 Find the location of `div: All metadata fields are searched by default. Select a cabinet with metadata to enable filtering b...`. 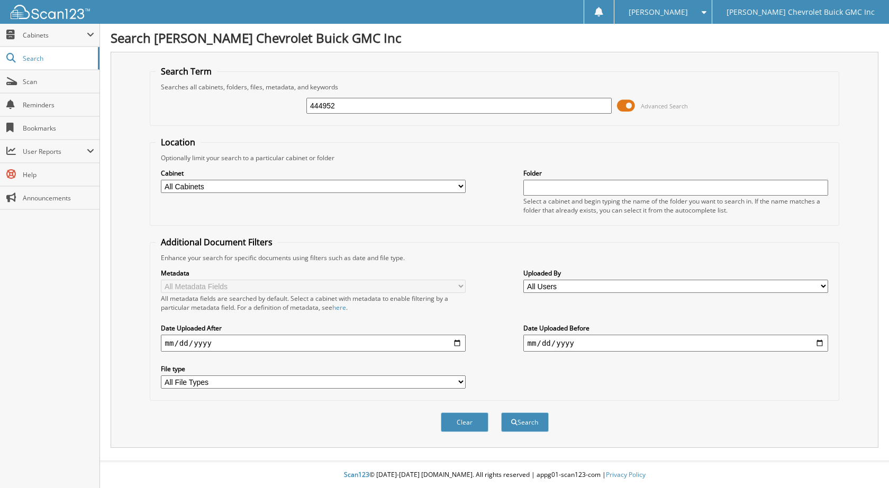

div: All metadata fields are searched by default. Select a cabinet with metadata to enable filtering b... is located at coordinates (313, 303).